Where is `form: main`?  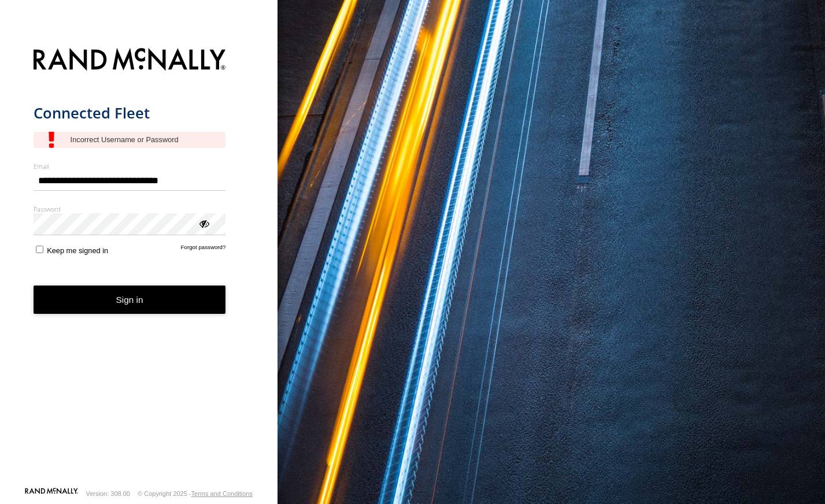 form: main is located at coordinates (138, 264).